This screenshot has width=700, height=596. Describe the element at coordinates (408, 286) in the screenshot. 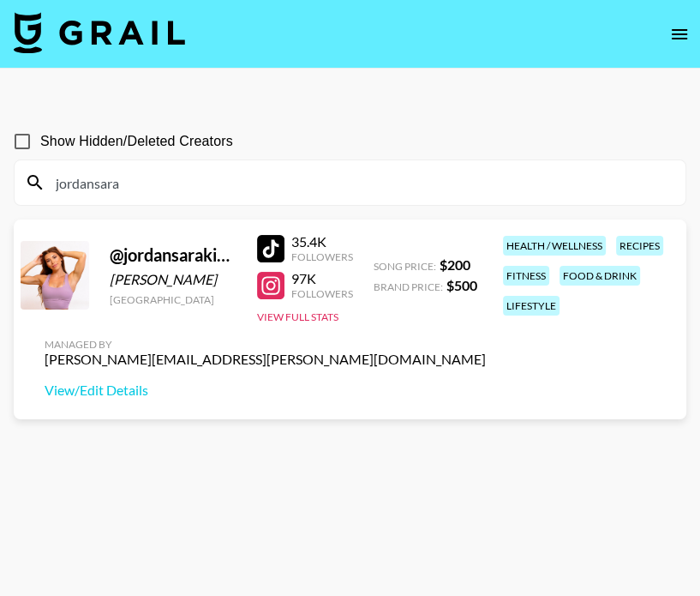

I see `span: Brand Price:` at that location.